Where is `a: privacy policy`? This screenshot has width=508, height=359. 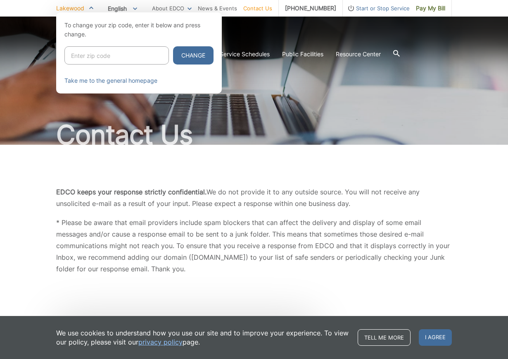 a: privacy policy is located at coordinates (160, 342).